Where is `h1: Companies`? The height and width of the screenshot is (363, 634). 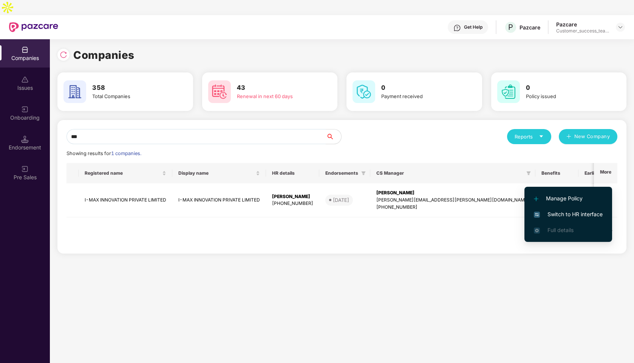
h1: Companies is located at coordinates (104, 55).